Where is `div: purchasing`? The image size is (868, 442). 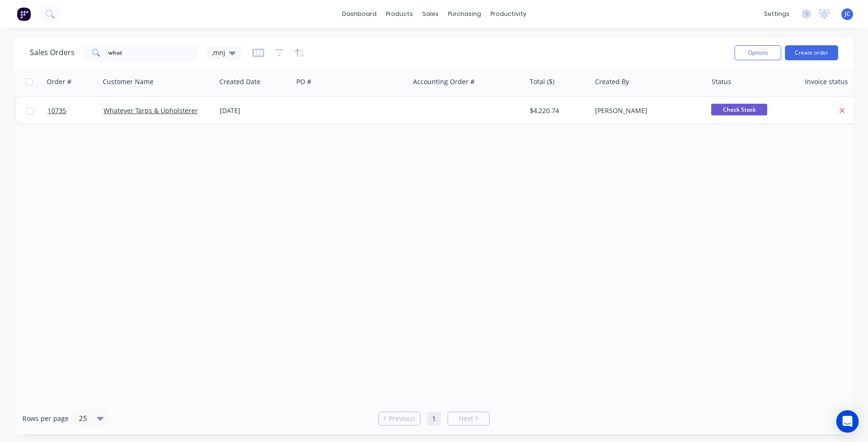 div: purchasing is located at coordinates (465, 14).